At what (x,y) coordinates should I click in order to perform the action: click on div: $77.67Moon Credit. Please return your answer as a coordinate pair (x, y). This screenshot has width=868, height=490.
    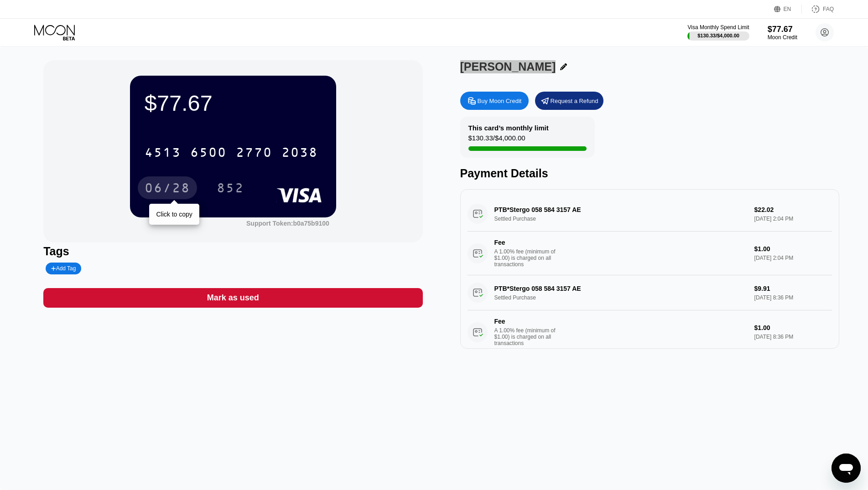
    Looking at the image, I should click on (783, 32).